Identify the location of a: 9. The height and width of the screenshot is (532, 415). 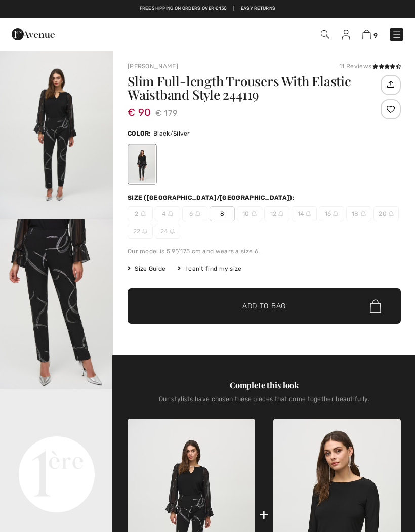
(369, 34).